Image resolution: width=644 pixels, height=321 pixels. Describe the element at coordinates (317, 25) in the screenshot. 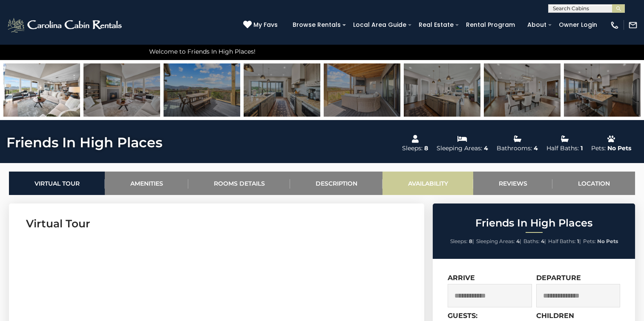

I see `a: Browse Rentals` at that location.